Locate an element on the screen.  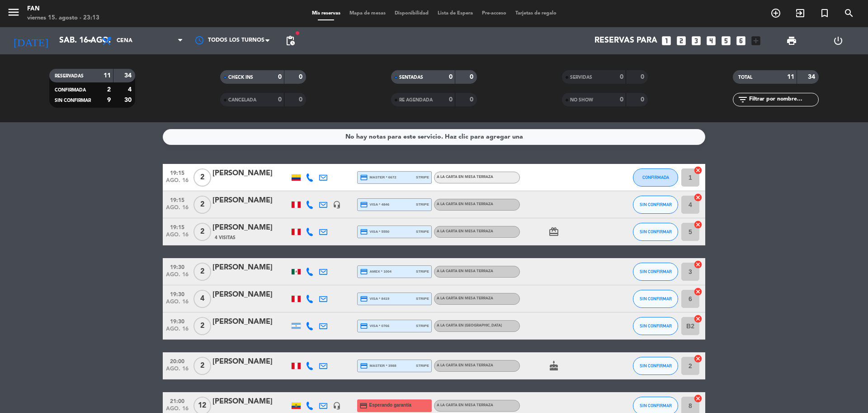
span: RE AGENDADA is located at coordinates (416, 100).